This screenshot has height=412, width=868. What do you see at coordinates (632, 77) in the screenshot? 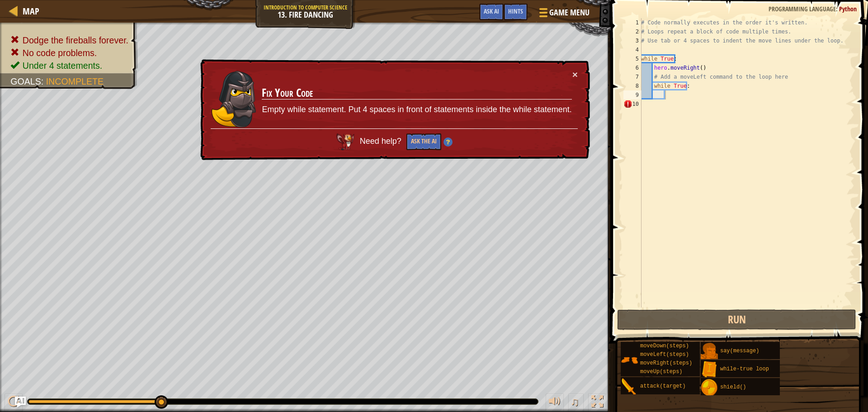
I see `div: 7` at bounding box center [632, 77].